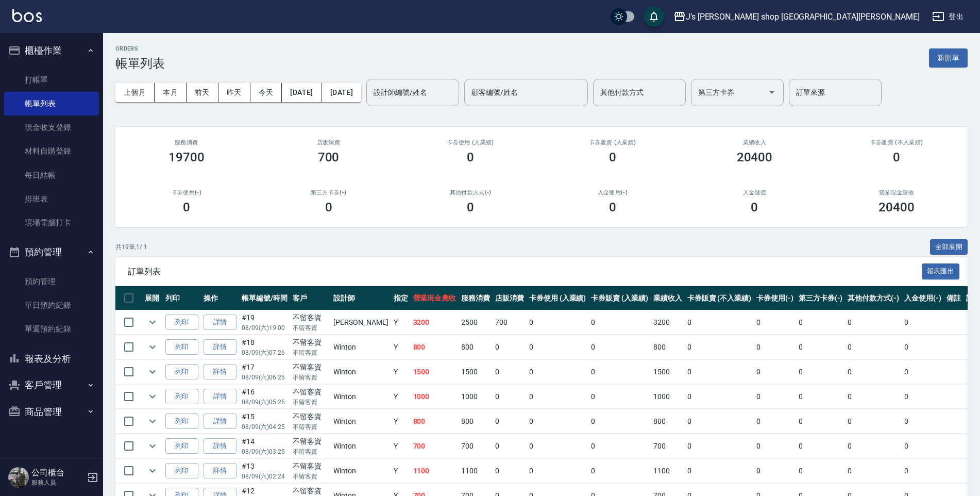 Image resolution: width=980 pixels, height=496 pixels. Describe the element at coordinates (265, 372) in the screenshot. I see `td: #17` at that location.